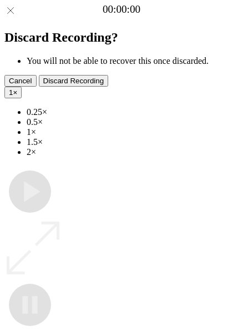 Image resolution: width=243 pixels, height=331 pixels. Describe the element at coordinates (122, 37) in the screenshot. I see `h2: Discard Recording?` at that location.